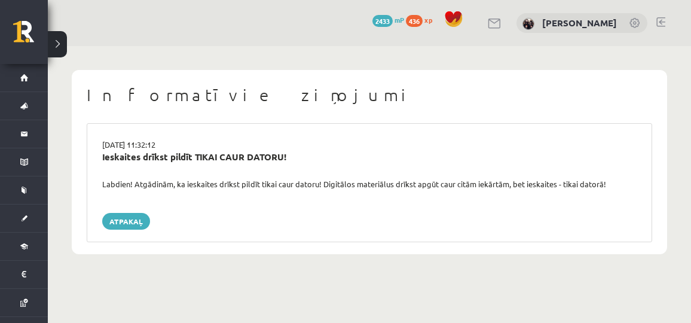 This screenshot has height=323, width=691. Describe the element at coordinates (369, 95) in the screenshot. I see `h1: Informatīvie ziņojumi` at that location.